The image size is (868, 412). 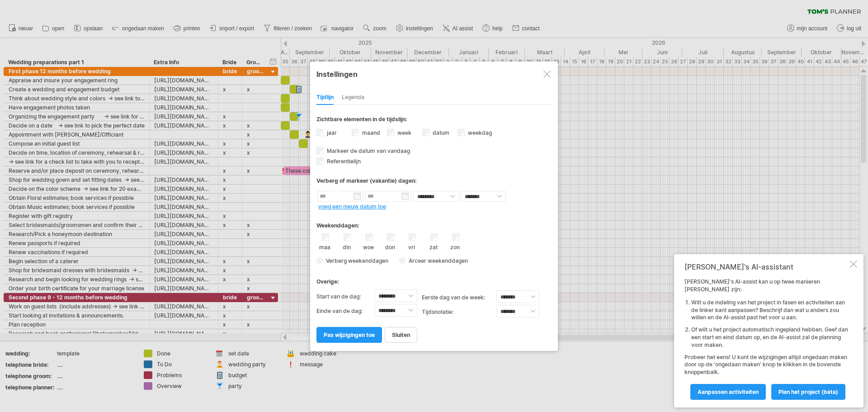 What do you see at coordinates (440, 133) in the screenshot?
I see `label: datum` at bounding box center [440, 133].